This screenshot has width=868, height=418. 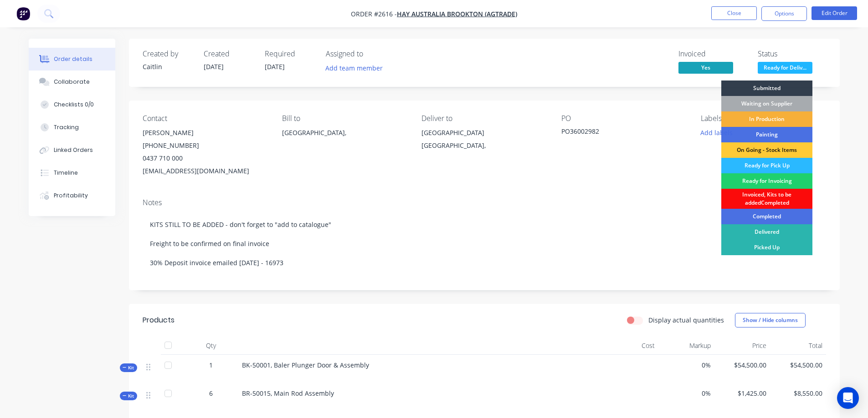 What do you see at coordinates (290, 54) in the screenshot?
I see `div: Required` at bounding box center [290, 54].